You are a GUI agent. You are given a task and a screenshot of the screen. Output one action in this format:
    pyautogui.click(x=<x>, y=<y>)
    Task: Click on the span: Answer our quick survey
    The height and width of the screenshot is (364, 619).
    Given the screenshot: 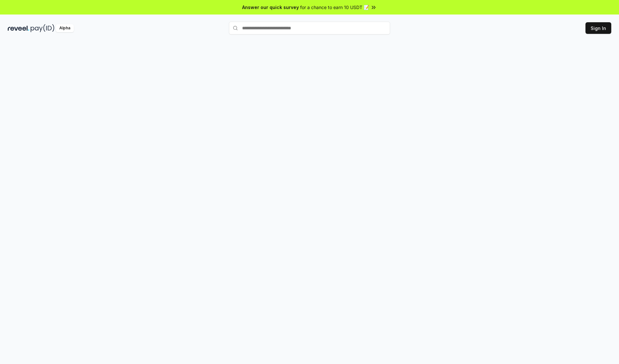 What is the action you would take?
    pyautogui.click(x=271, y=7)
    